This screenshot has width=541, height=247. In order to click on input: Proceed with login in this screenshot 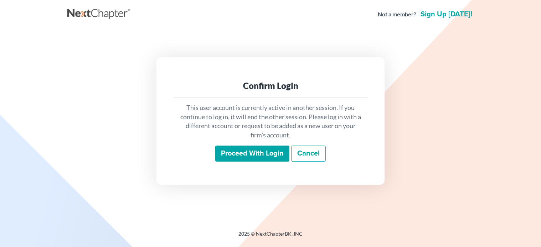, I will do `click(252, 154)`.